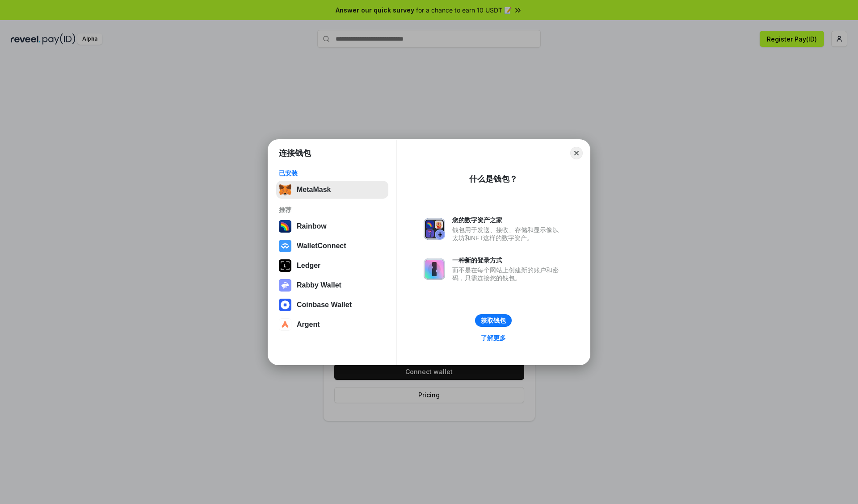  I want to click on button: Rabby Wallet, so click(332, 286).